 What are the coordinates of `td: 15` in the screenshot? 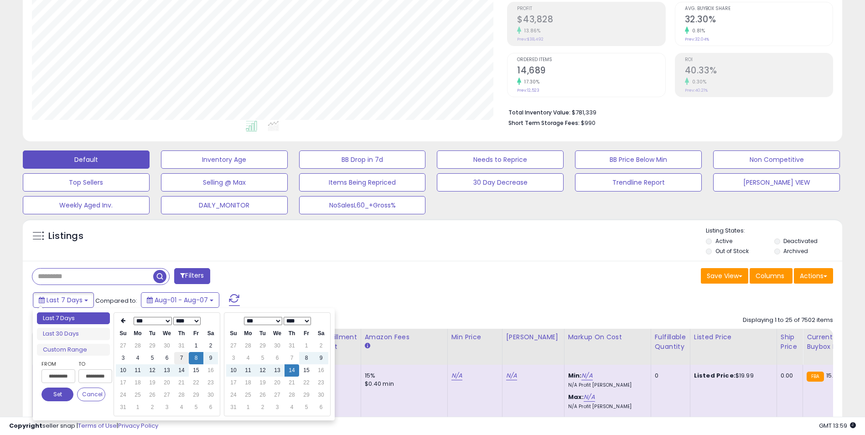 It's located at (306, 370).